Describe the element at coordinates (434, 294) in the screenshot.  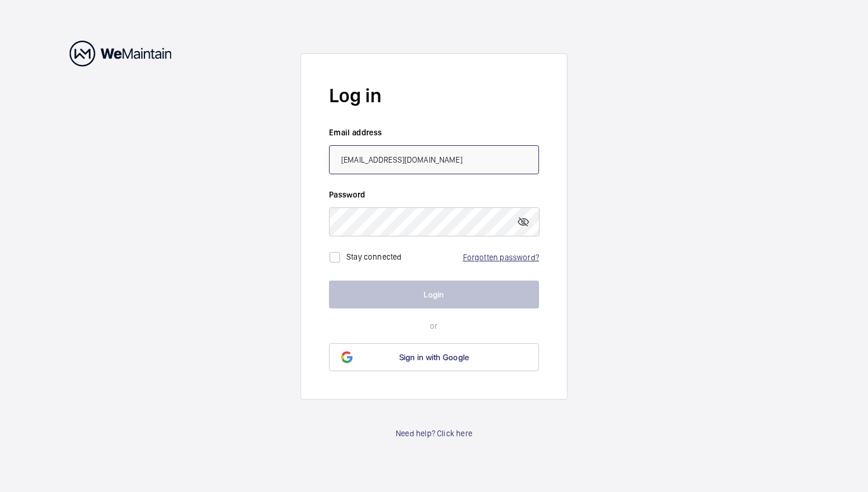
I see `button: Login` at that location.